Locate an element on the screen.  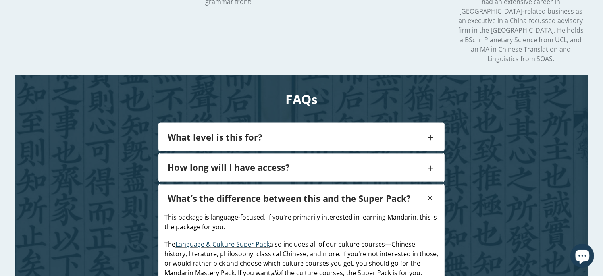
h4: What level is this for? is located at coordinates (296, 137).